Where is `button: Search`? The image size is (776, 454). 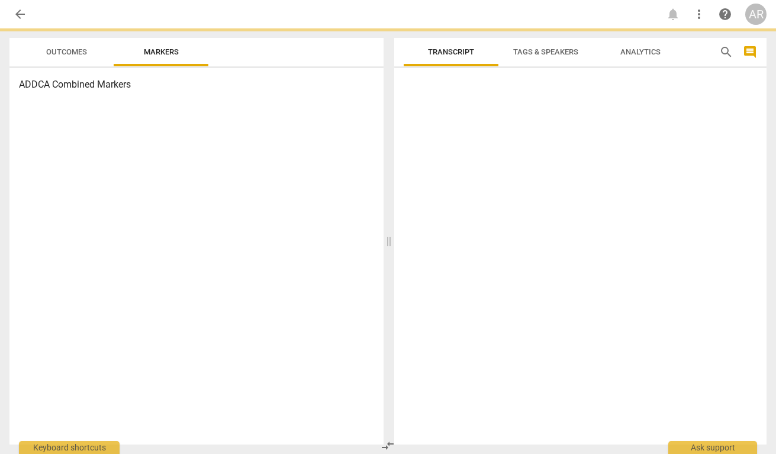
button: Search is located at coordinates (727, 52).